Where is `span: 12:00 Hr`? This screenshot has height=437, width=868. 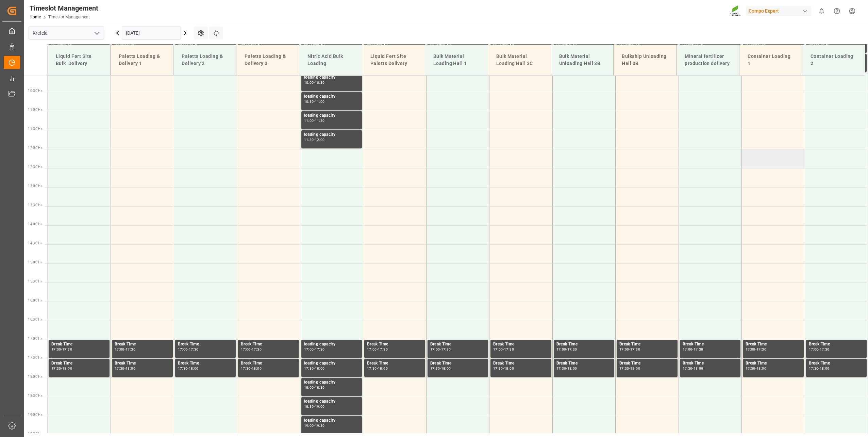 span: 12:00 Hr is located at coordinates (34, 148).